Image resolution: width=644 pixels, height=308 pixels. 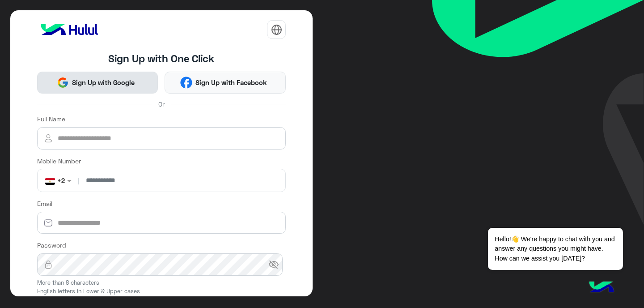 I want to click on label: Password, so click(x=51, y=245).